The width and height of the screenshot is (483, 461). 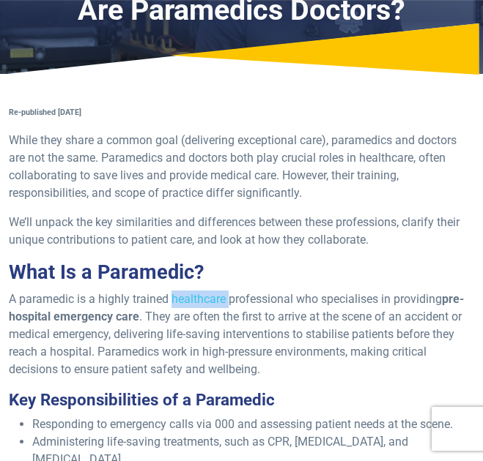 What do you see at coordinates (236, 308) in the screenshot?
I see `strong: pre-hospital emergency care` at bounding box center [236, 308].